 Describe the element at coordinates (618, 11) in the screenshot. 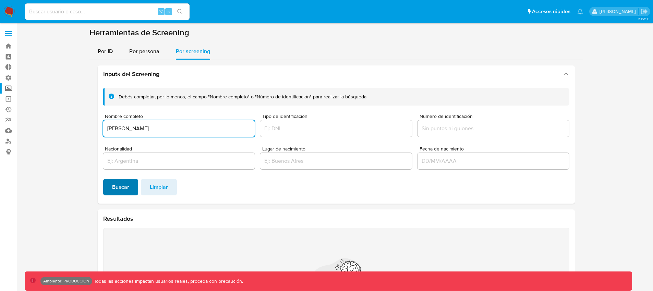

I see `p: federico.falavigna@mercadolibre.com` at that location.